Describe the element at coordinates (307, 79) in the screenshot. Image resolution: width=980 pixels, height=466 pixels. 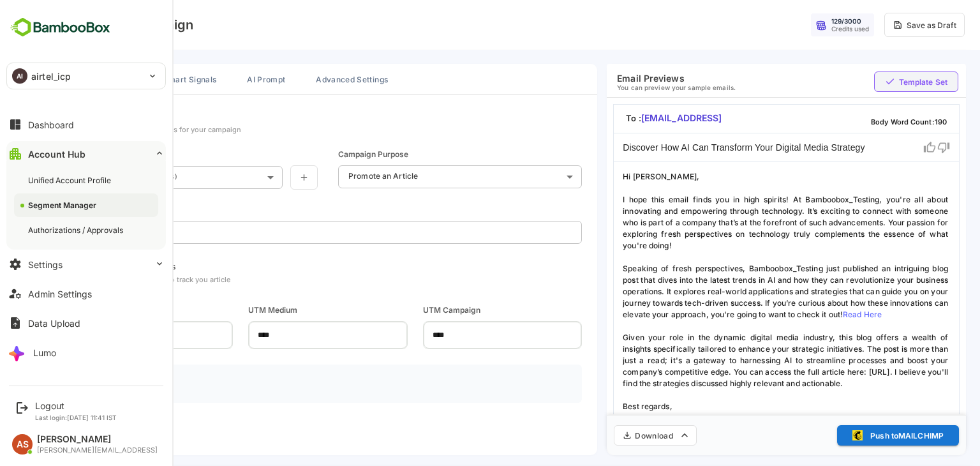
I see `button: Advanced Settings` at that location.